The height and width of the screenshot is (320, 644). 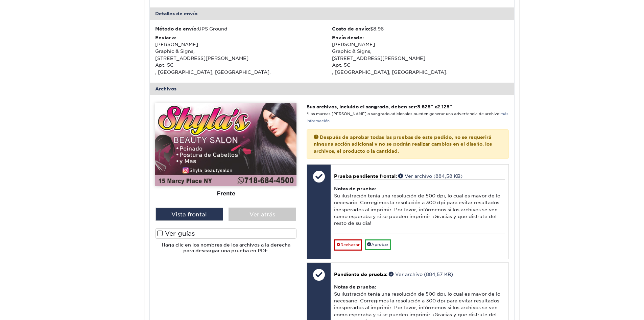 I want to click on font: Ver atrás, so click(x=262, y=214).